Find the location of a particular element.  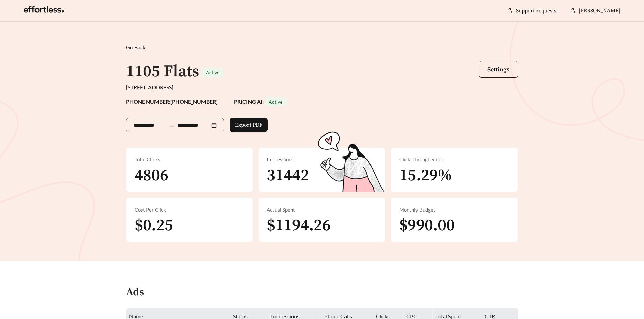

span: Settings is located at coordinates (498, 69).